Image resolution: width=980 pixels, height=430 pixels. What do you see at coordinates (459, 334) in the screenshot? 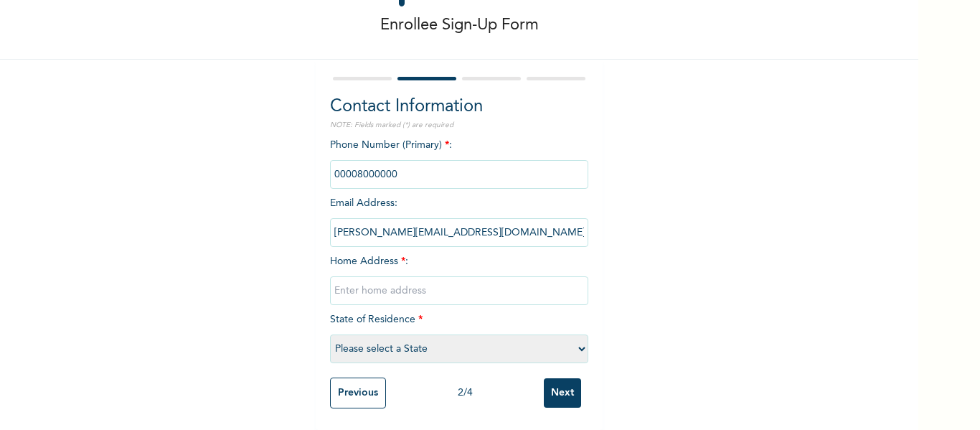
I see `span: State of Residence` at bounding box center [459, 334].